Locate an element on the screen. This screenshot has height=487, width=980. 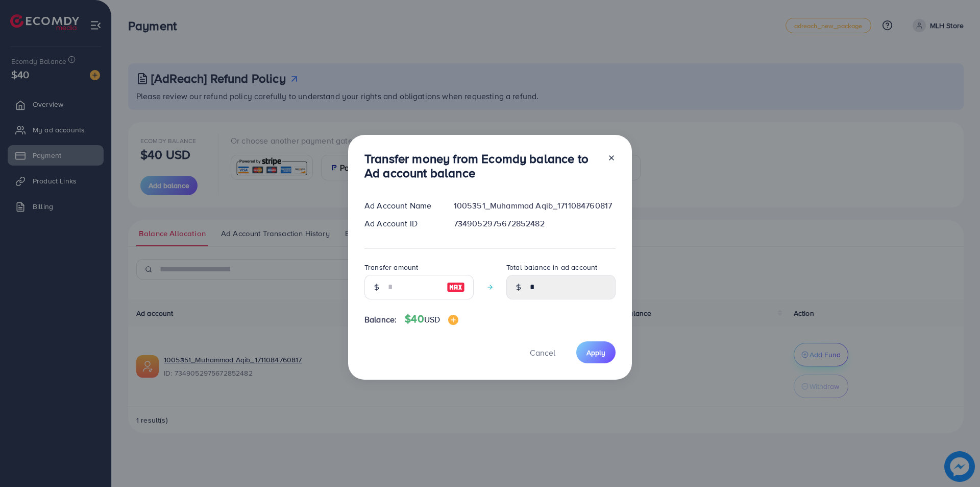
button: Apply is located at coordinates (596, 352).